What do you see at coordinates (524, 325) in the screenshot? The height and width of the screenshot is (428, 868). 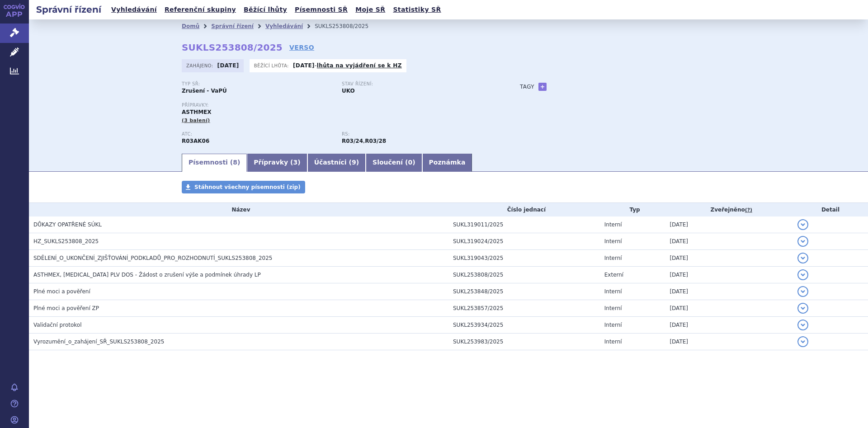 I see `td: SUKL253934/2025` at bounding box center [524, 325].